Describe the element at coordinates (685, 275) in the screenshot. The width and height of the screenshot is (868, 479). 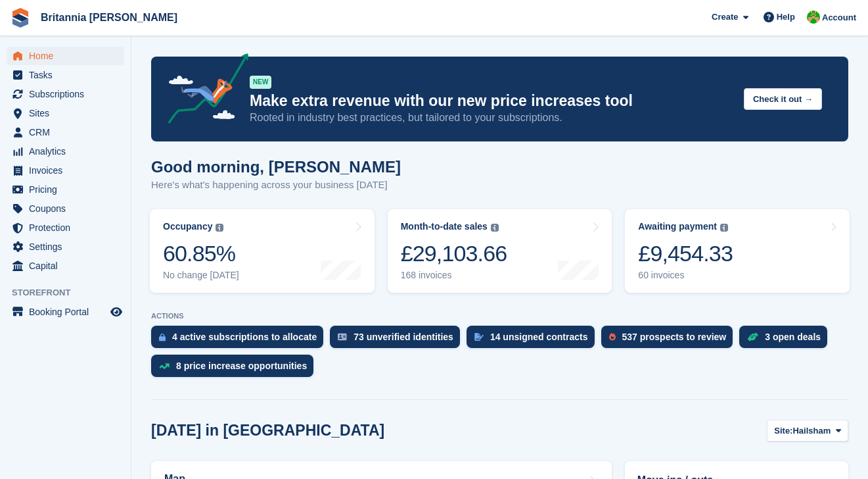
I see `div: 60 invoices` at that location.